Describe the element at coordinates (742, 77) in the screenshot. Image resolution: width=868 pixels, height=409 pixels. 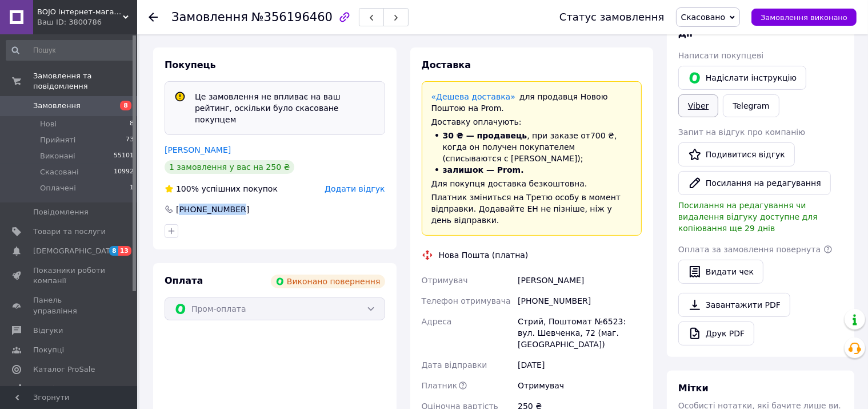
I see `button: Надіслати інструкцію` at that location.